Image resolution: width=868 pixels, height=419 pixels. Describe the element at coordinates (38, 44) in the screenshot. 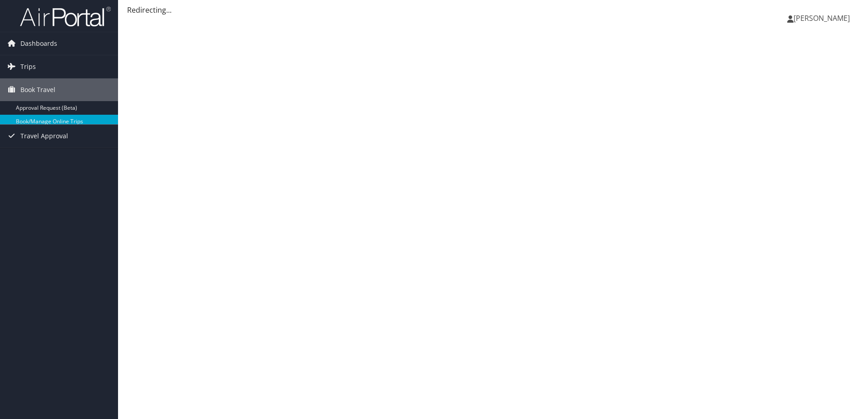

I see `span: Dashboards` at that location.